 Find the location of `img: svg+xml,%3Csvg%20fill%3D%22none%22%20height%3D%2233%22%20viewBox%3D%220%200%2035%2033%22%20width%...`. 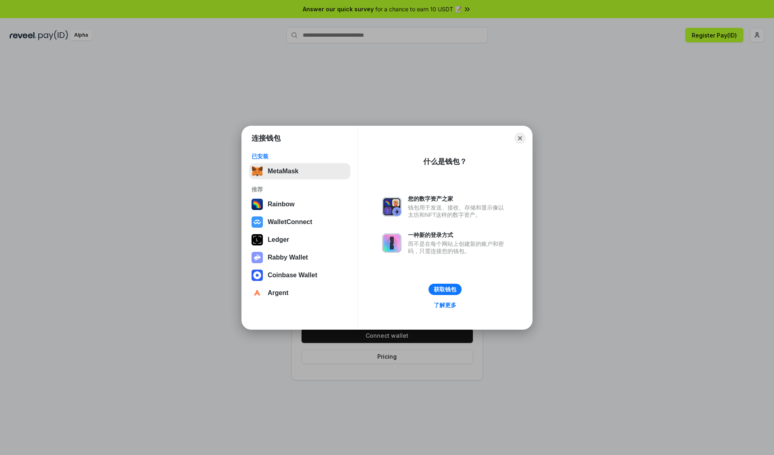

img: svg+xml,%3Csvg%20fill%3D%22none%22%20height%3D%2233%22%20viewBox%3D%220%200%2035%2033%22%20width%... is located at coordinates (257, 171).